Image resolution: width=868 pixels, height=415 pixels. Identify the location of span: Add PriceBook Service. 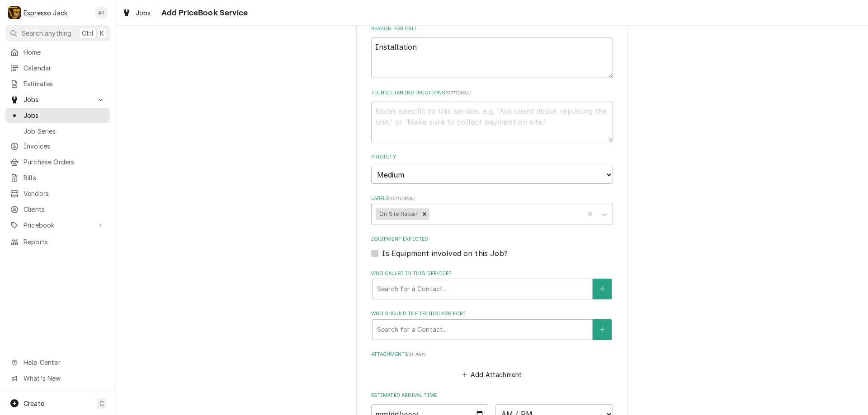
(203, 12).